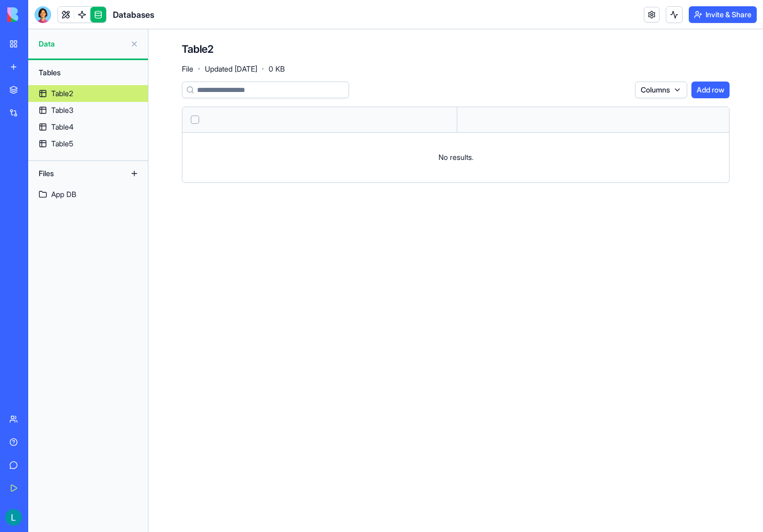 This screenshot has height=532, width=763. What do you see at coordinates (75, 173) in the screenshot?
I see `div: Files` at bounding box center [75, 173].